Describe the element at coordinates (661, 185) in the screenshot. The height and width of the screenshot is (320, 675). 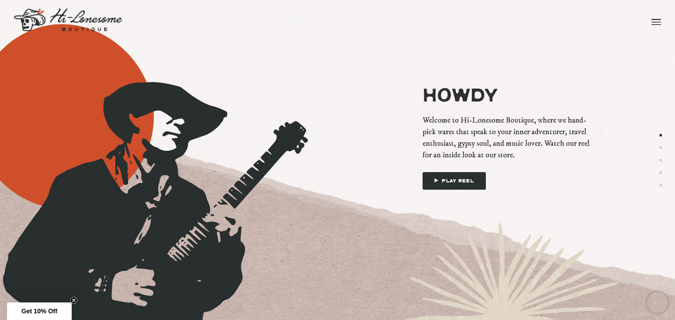
I see `button: 5` at that location.